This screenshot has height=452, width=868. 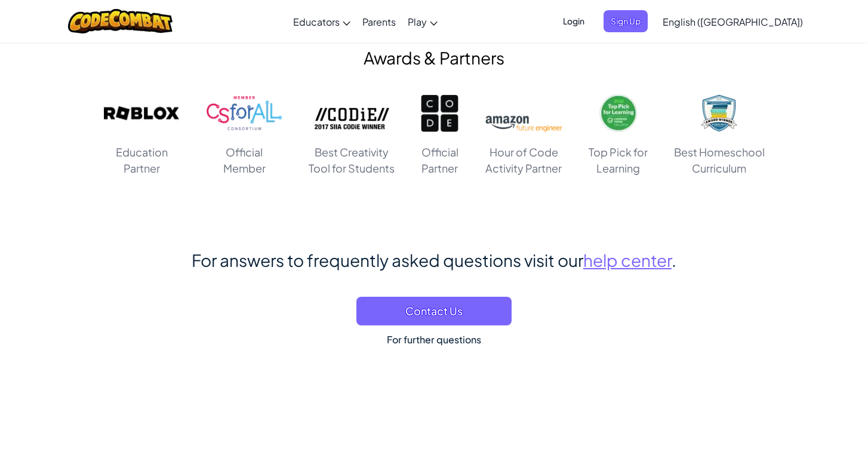 I want to click on a: Play, so click(x=422, y=22).